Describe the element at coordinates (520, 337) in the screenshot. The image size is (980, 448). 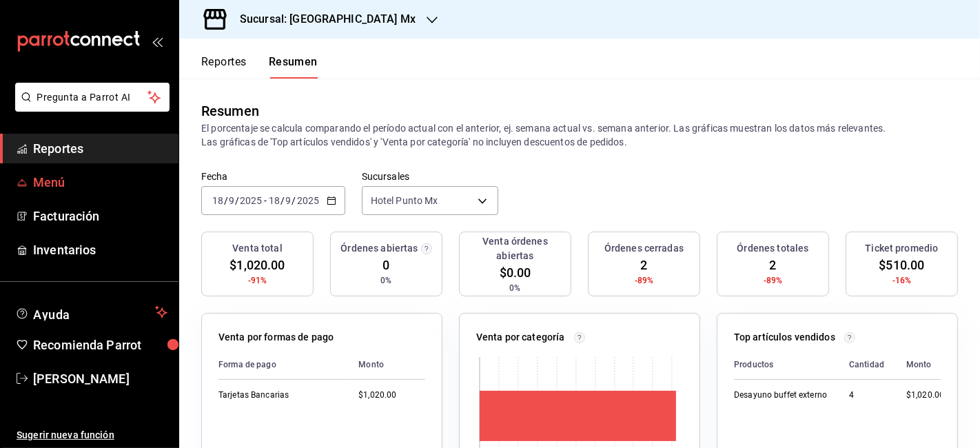
I see `p: Venta por categoría` at that location.